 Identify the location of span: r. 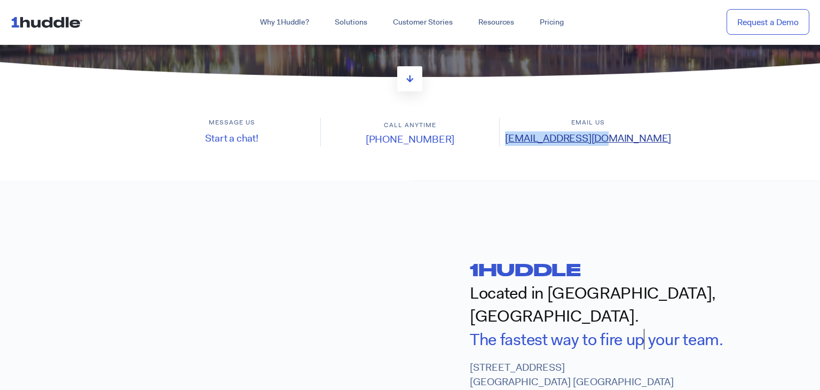
(611, 339).